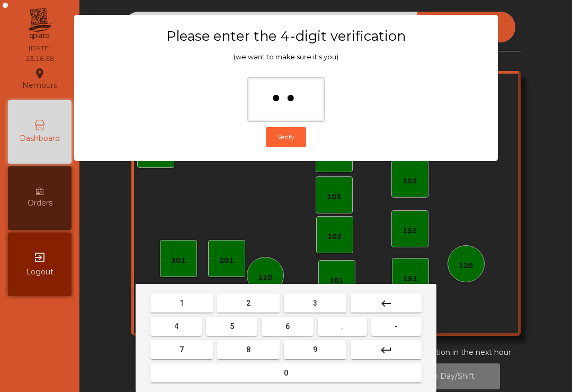  Describe the element at coordinates (182, 350) in the screenshot. I see `span: 7` at that location.